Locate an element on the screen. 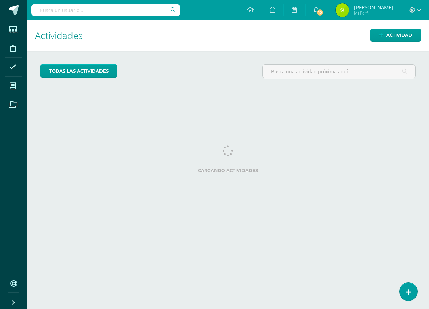 The height and width of the screenshot is (309, 429). label: Cargando actividades is located at coordinates (228, 170).